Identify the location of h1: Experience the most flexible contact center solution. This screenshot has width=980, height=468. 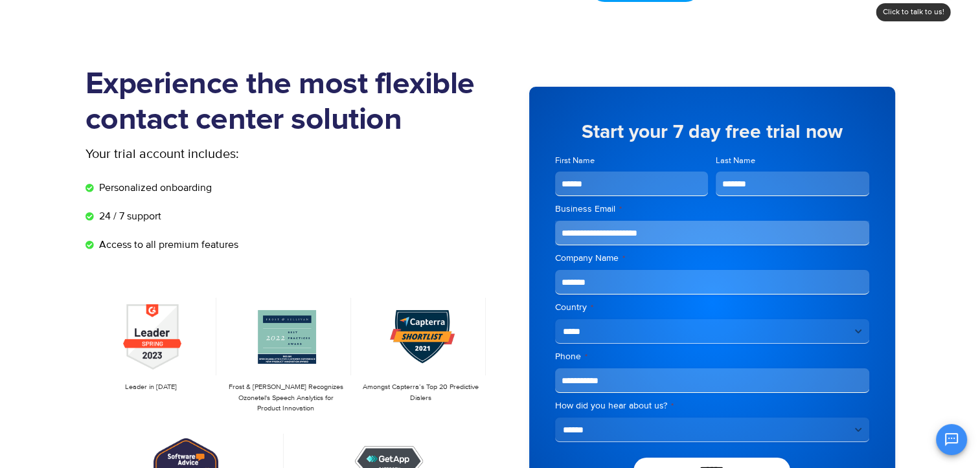
(287, 102).